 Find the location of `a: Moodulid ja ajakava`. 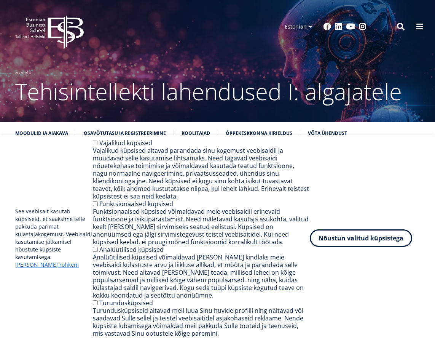

a: Moodulid ja ajakava is located at coordinates (41, 133).